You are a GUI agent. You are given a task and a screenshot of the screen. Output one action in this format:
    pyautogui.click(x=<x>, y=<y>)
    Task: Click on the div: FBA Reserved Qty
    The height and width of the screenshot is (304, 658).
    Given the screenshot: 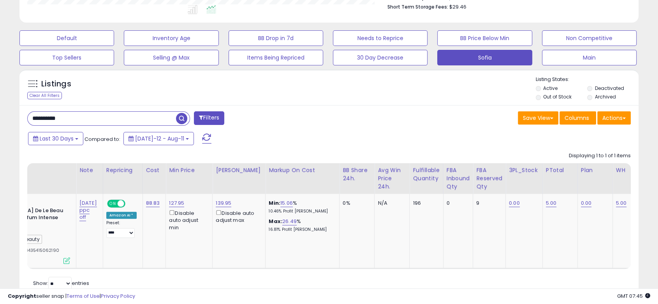 What is the action you would take?
    pyautogui.click(x=489, y=178)
    